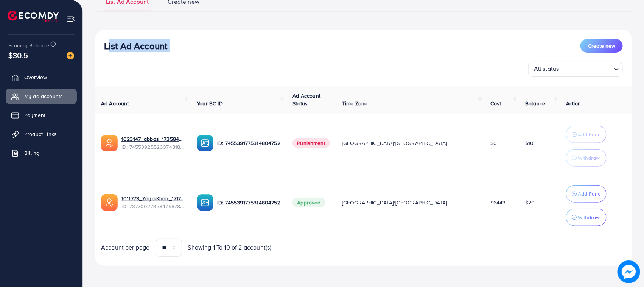 The width and height of the screenshot is (644, 287). I want to click on a: 1023147_abbas_1735843853887, so click(153, 139).